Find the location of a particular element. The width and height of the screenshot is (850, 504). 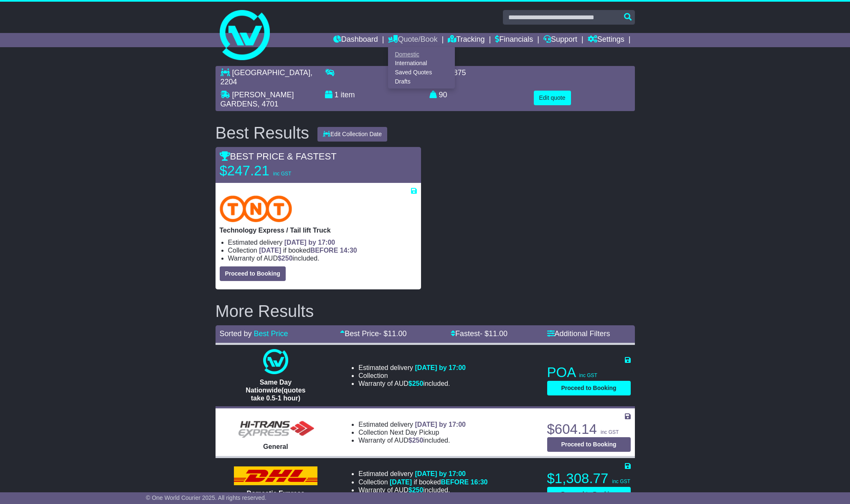

button: Edit quote is located at coordinates (552, 97).